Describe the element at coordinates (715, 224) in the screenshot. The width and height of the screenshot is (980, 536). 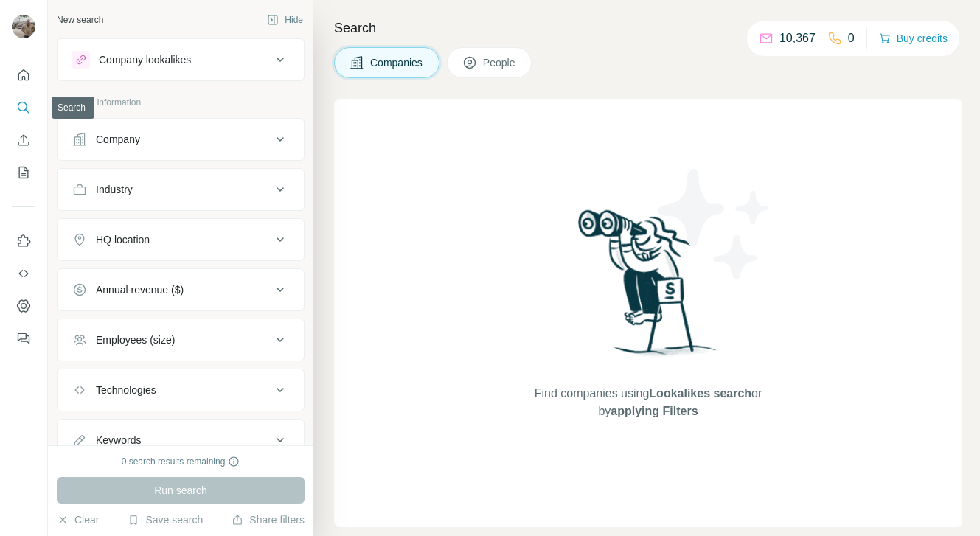
I see `img: Surfe Illustration - Stars` at that location.